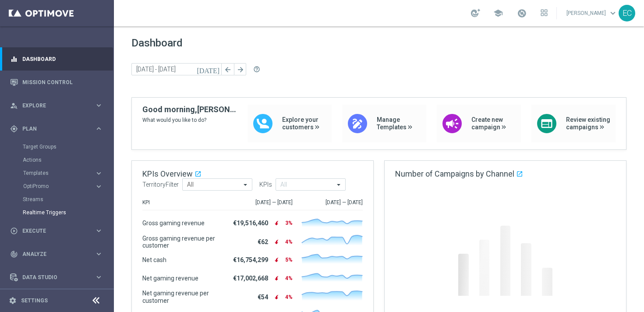  Describe the element at coordinates (54, 173) in the screenshot. I see `span: Templates` at that location.